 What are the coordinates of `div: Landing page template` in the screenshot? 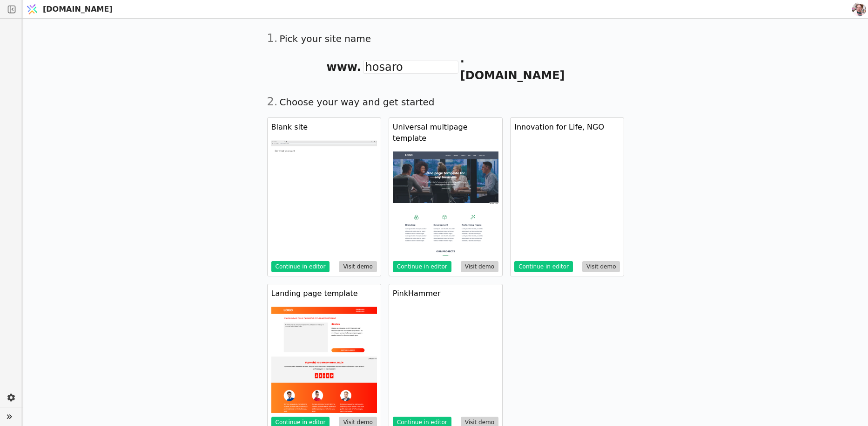 It's located at (324, 293).